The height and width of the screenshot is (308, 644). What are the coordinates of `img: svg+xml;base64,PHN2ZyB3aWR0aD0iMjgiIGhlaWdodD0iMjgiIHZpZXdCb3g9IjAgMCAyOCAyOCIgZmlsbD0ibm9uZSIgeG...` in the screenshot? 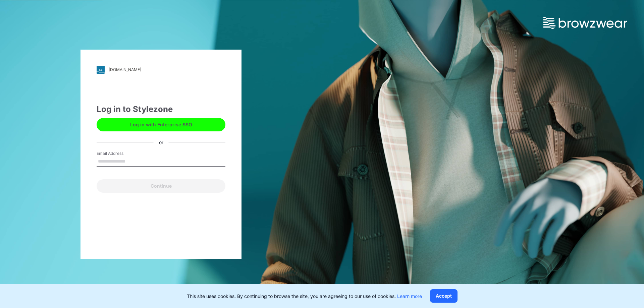 It's located at (101, 70).